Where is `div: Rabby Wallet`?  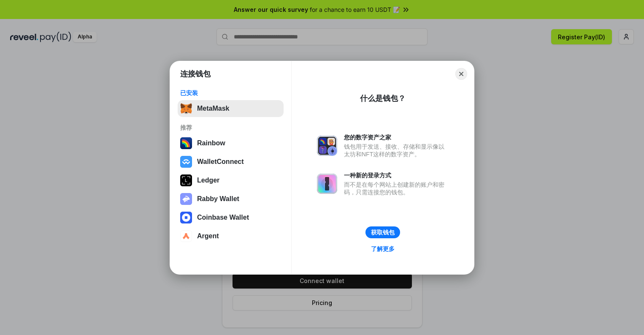
div: Rabby Wallet is located at coordinates (218, 199).